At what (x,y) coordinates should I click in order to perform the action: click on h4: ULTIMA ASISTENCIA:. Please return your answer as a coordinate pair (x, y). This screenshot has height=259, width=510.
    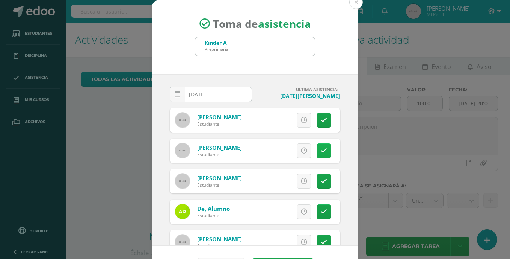
    Looking at the image, I should click on (299, 89).